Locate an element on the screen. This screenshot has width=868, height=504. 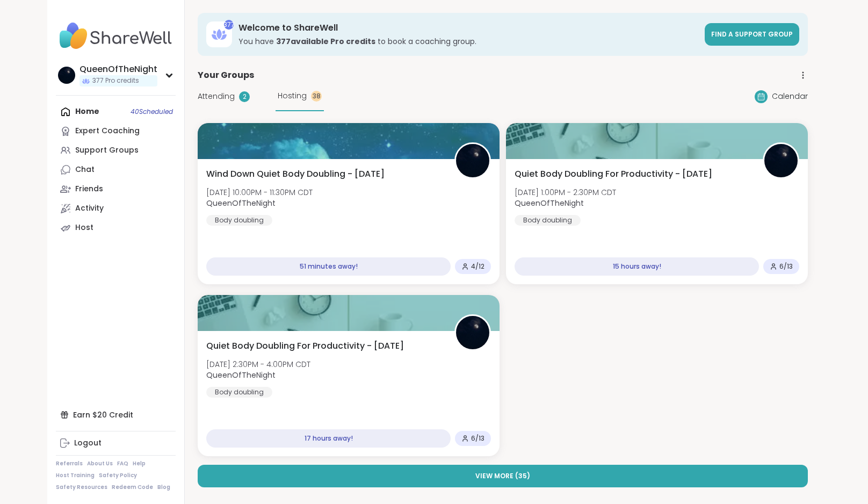
a: Find a support group is located at coordinates (752, 34).